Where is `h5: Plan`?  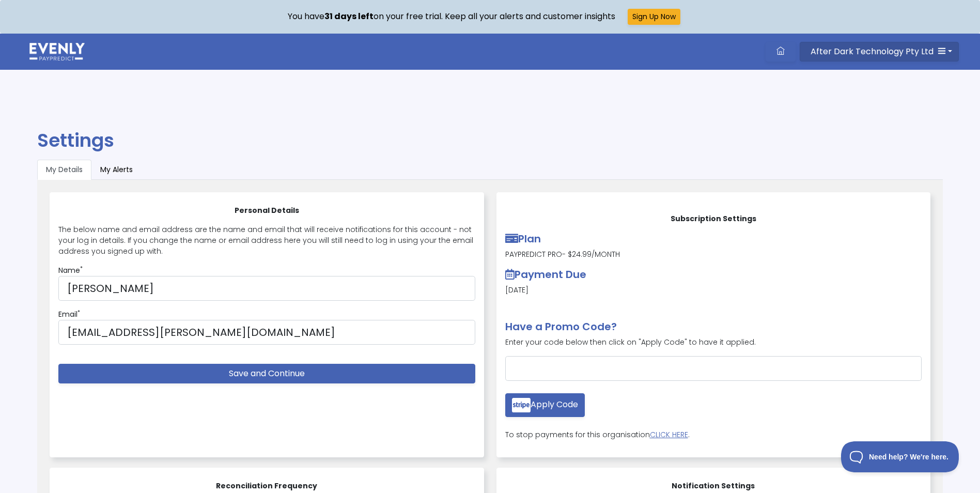 h5: Plan is located at coordinates (714, 239).